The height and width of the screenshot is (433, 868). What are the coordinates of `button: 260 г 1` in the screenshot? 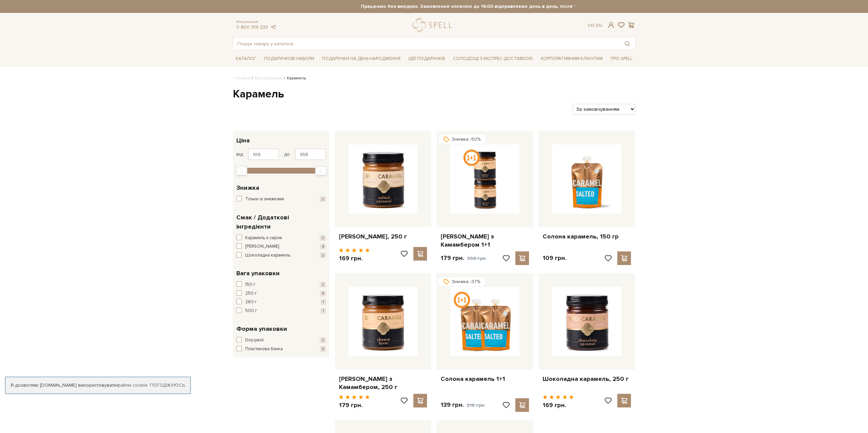 It's located at (281, 302).